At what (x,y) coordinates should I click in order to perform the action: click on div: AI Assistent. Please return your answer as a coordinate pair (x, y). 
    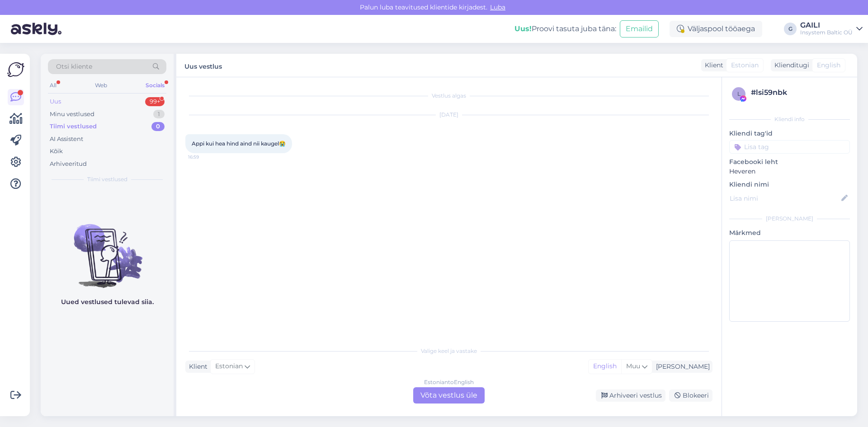
    Looking at the image, I should click on (67, 139).